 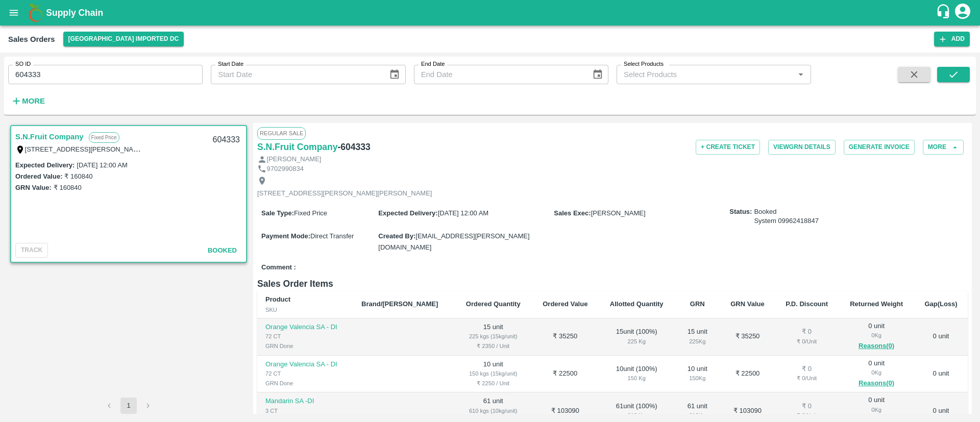 What do you see at coordinates (494, 304) in the screenshot?
I see `b: Ordered Quantity` at bounding box center [494, 304].